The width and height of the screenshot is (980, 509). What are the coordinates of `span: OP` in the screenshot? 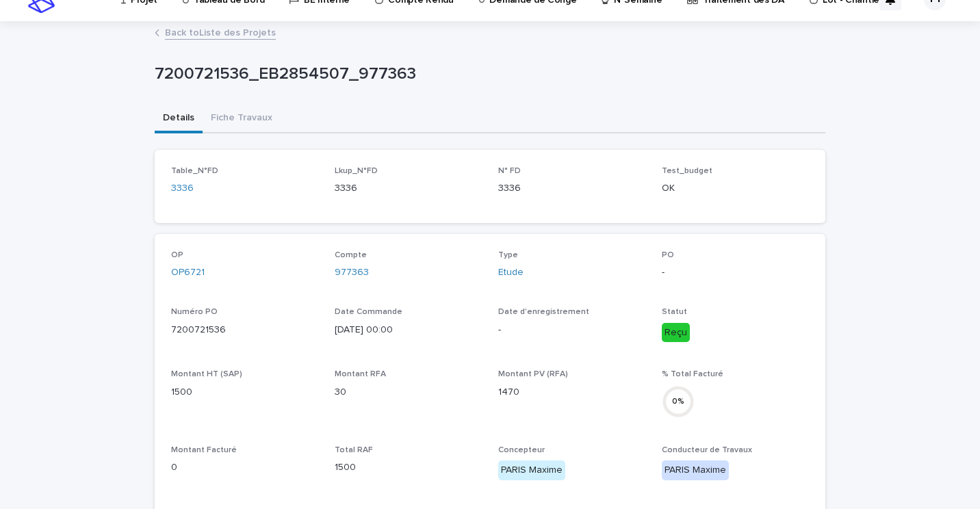 It's located at (177, 255).